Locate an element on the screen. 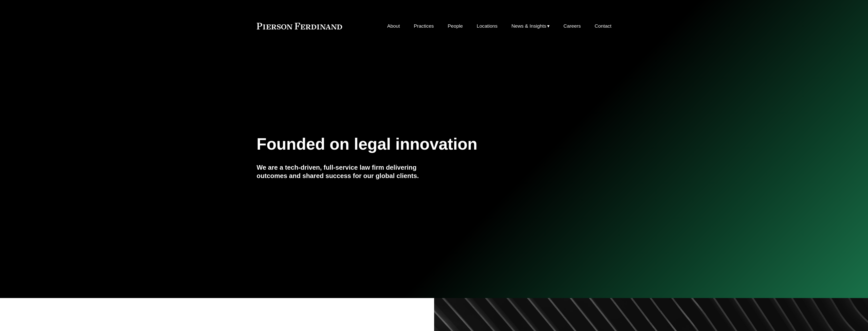 The width and height of the screenshot is (868, 331). a: About is located at coordinates (393, 26).